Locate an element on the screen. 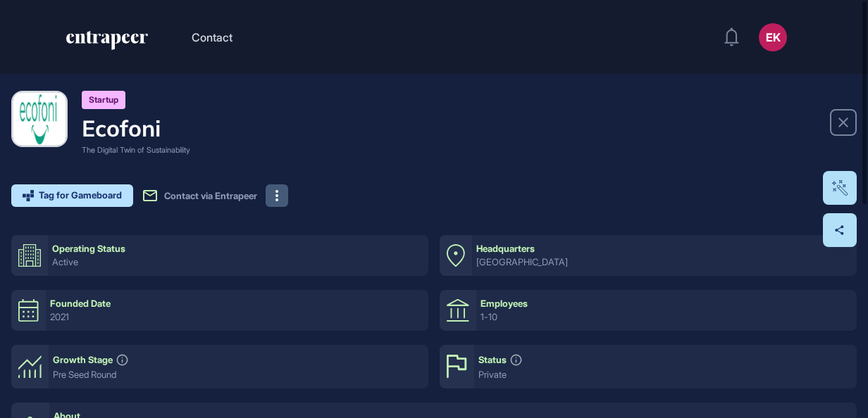  div: Operating Status is located at coordinates (89, 248).